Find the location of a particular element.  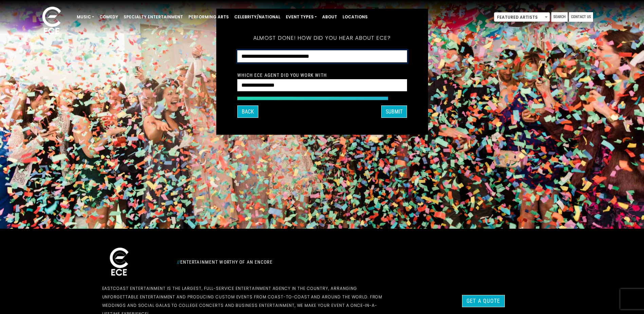

a: Comedy is located at coordinates (109, 17).